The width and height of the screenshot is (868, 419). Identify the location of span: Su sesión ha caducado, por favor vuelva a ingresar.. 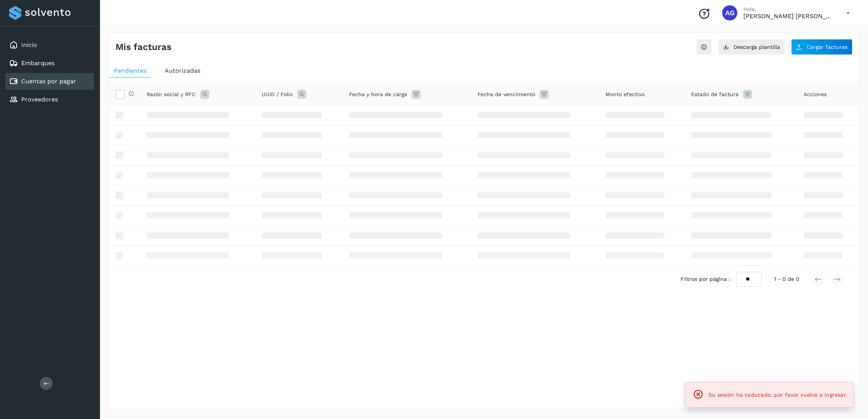
(778, 395).